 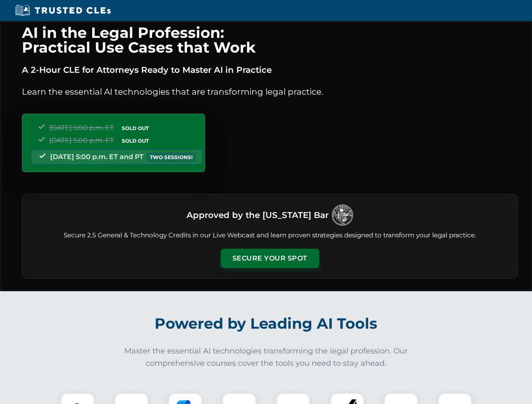 What do you see at coordinates (270, 258) in the screenshot?
I see `button: Secure Your Spot` at bounding box center [270, 258].